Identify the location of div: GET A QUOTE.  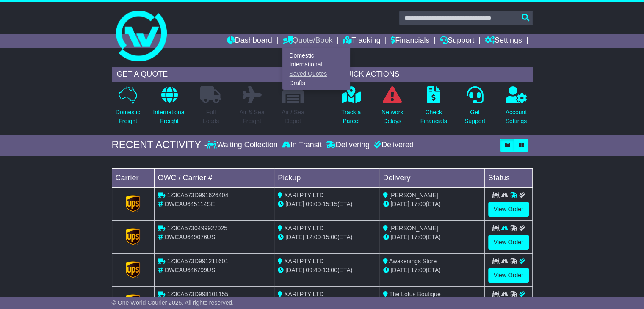
(210, 75).